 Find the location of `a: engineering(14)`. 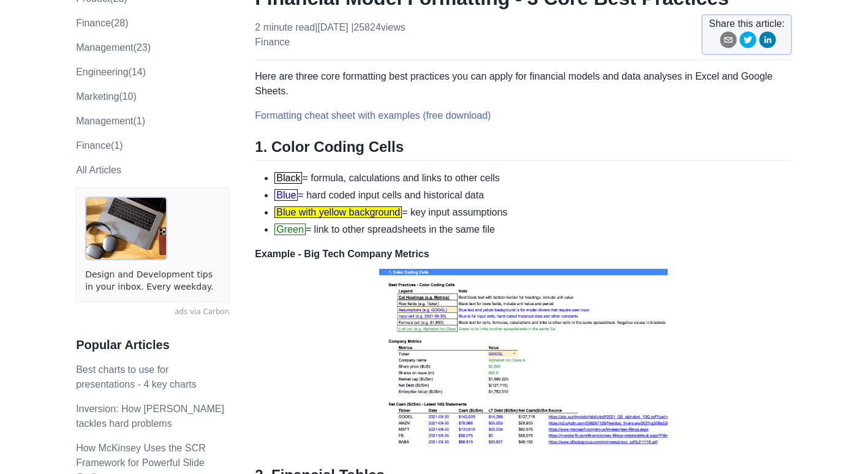

a: engineering(14) is located at coordinates (111, 72).